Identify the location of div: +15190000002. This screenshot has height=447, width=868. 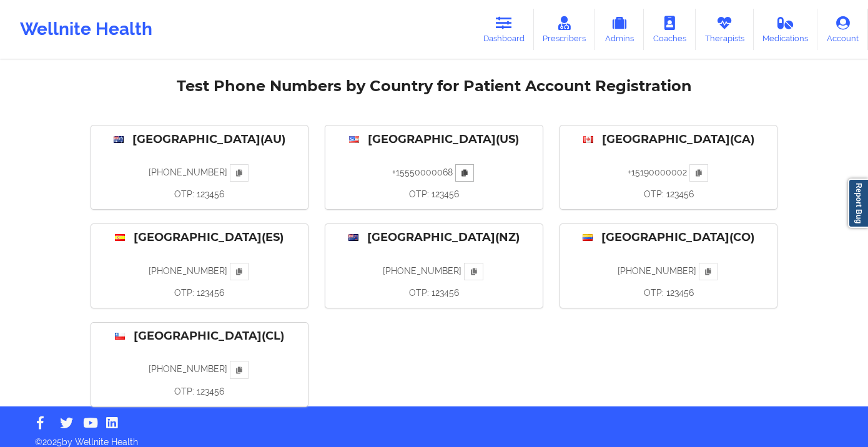
(669, 182).